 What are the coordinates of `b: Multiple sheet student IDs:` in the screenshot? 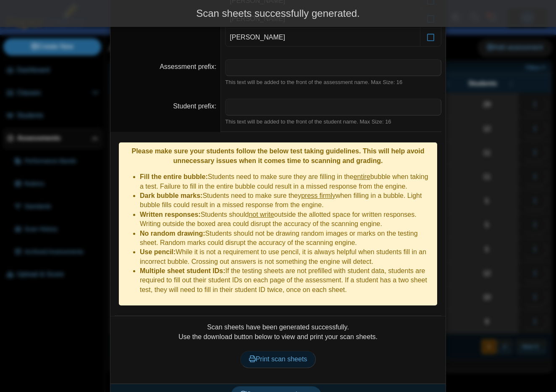 It's located at (183, 270).